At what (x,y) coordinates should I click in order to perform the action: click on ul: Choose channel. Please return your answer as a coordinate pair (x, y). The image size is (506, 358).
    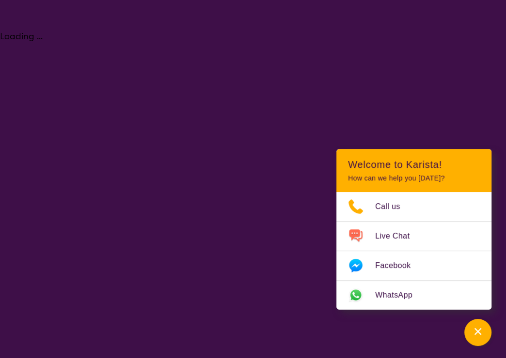
    Looking at the image, I should click on (414, 251).